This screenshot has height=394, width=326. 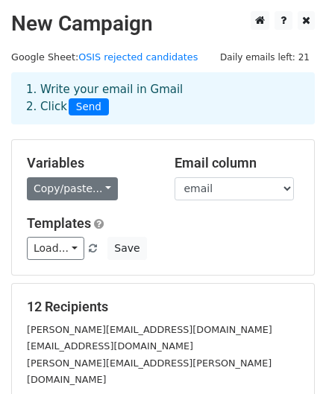 I want to click on span: Send, so click(x=89, y=107).